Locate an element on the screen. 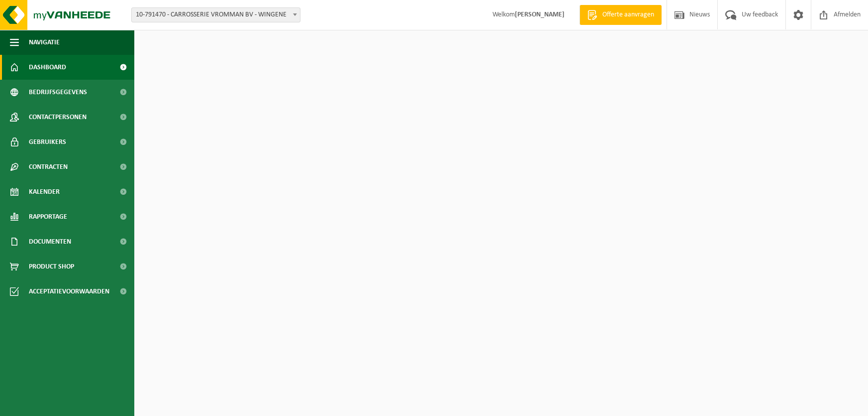 Image resolution: width=868 pixels, height=416 pixels. a: Offerte aanvragen is located at coordinates (621, 15).